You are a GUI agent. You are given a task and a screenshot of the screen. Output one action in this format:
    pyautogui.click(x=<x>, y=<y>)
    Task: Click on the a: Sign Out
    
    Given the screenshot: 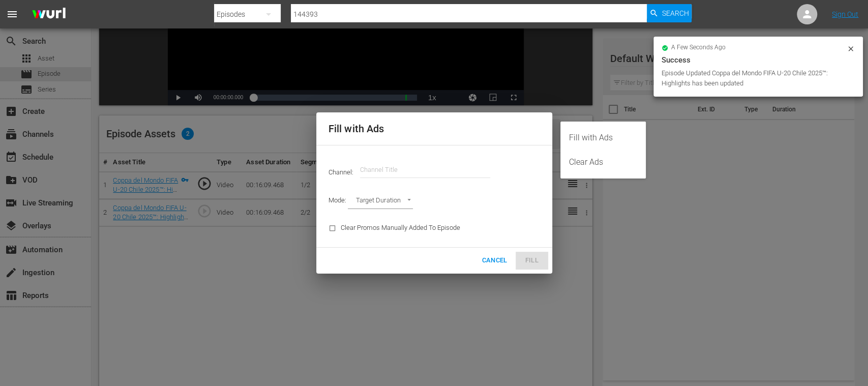 What is the action you would take?
    pyautogui.click(x=845, y=14)
    